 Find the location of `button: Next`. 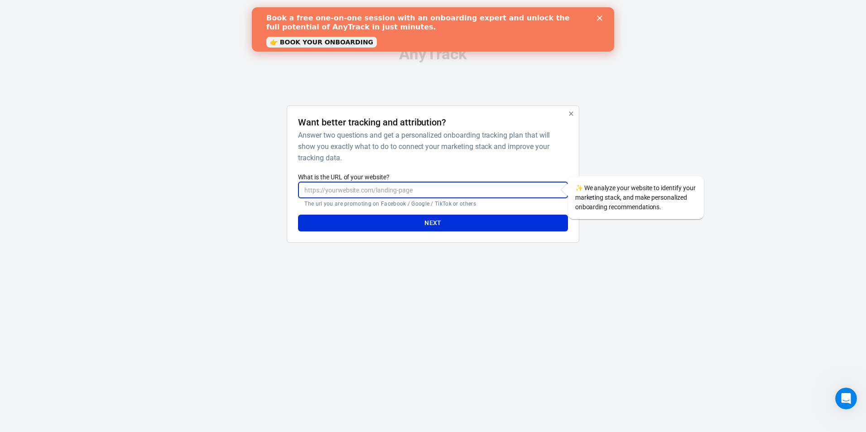

button: Next is located at coordinates (433, 223).